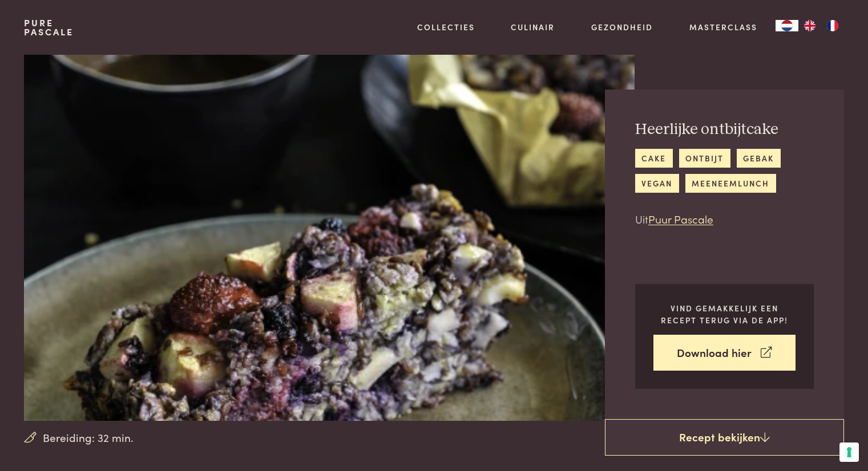 The image size is (868, 471). Describe the element at coordinates (446, 27) in the screenshot. I see `a: Collecties` at that location.